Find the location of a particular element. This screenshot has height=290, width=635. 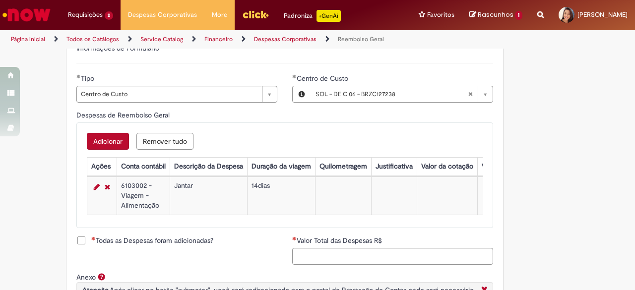

label: Anexo is located at coordinates (86, 277).